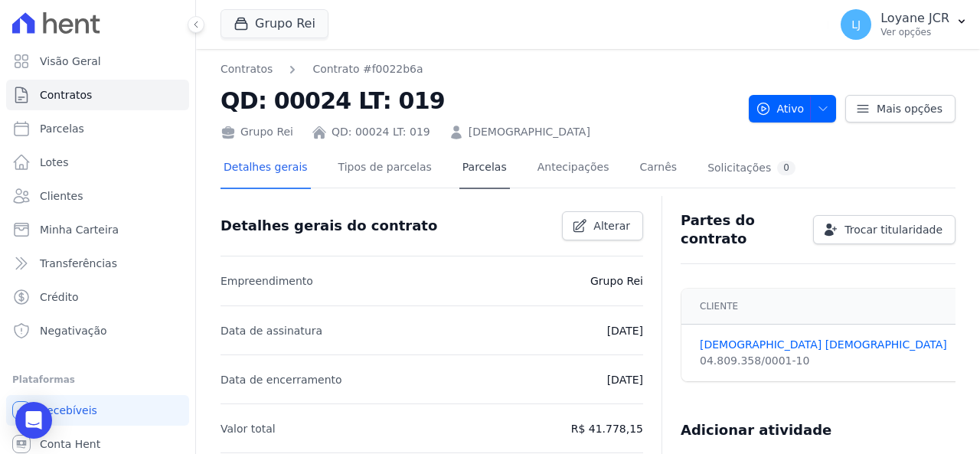 The width and height of the screenshot is (980, 454). Describe the element at coordinates (603, 226) in the screenshot. I see `a: Alterar` at that location.